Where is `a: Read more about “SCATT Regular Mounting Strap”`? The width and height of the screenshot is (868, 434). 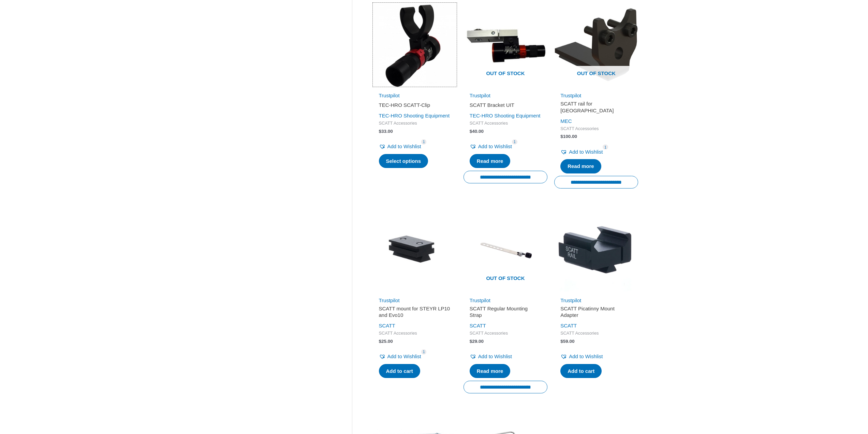
a: Read more about “SCATT Regular Mounting Strap” is located at coordinates (490, 371).